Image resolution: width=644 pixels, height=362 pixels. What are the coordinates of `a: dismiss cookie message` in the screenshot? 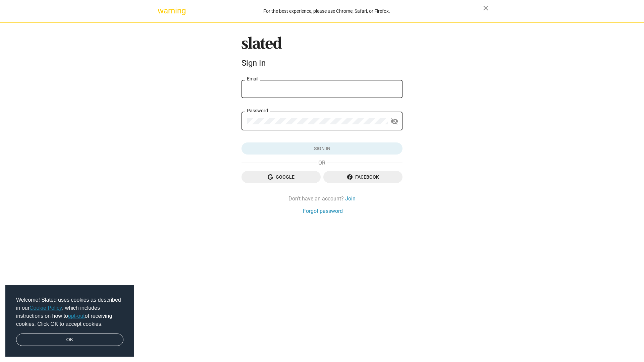 It's located at (70, 340).